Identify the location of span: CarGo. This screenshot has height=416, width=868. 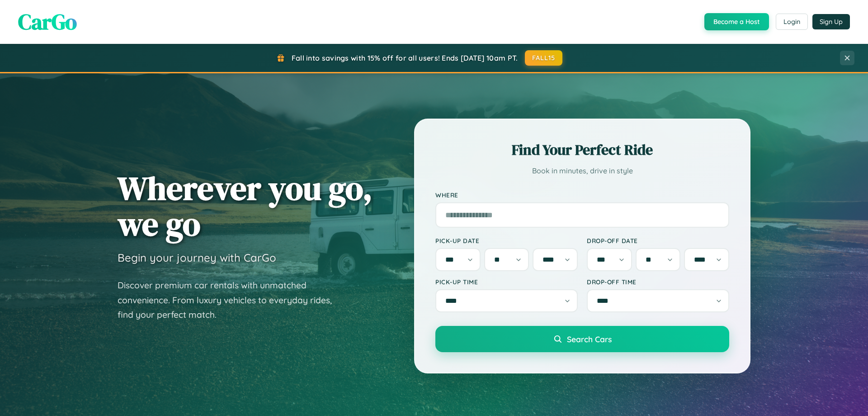
(48, 22).